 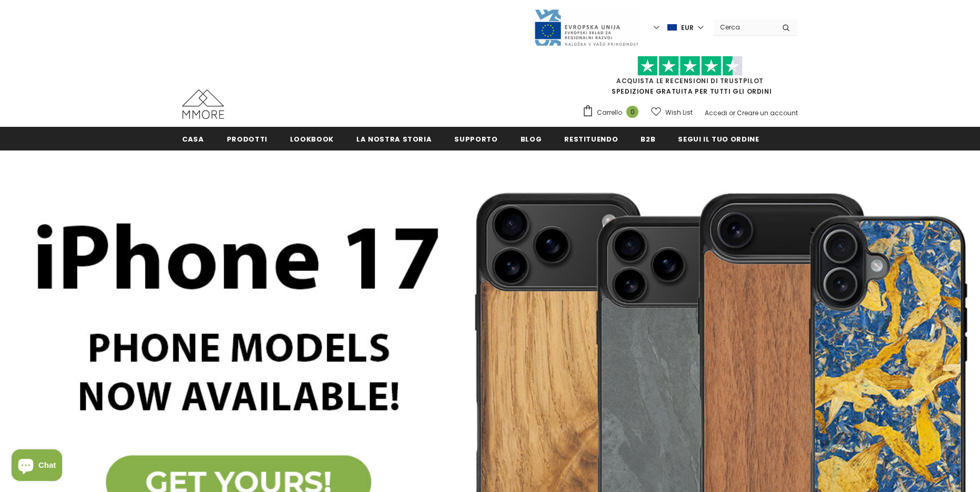 I want to click on span: Wish List, so click(x=679, y=112).